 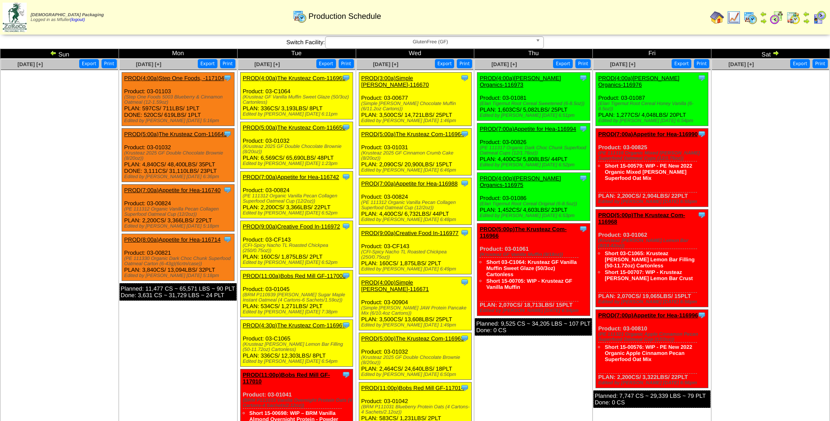 What do you see at coordinates (529, 284) in the screenshot?
I see `a: Short 15-00705: WIP - Krusteaz GF Vanilla Muffin` at bounding box center [529, 284].